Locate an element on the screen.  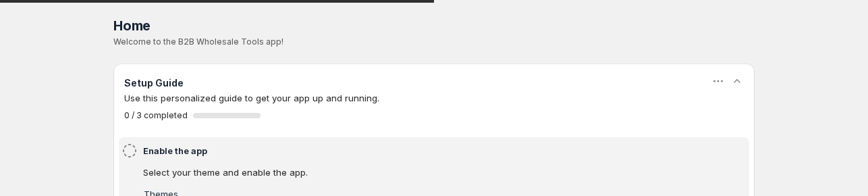
p: Select your theme and enable the app. is located at coordinates (411, 172).